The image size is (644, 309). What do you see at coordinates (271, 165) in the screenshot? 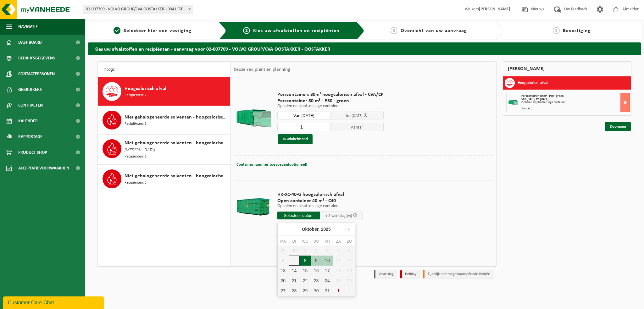
I see `span: Containernummer toevoegen(optioneel)` at bounding box center [271, 165].